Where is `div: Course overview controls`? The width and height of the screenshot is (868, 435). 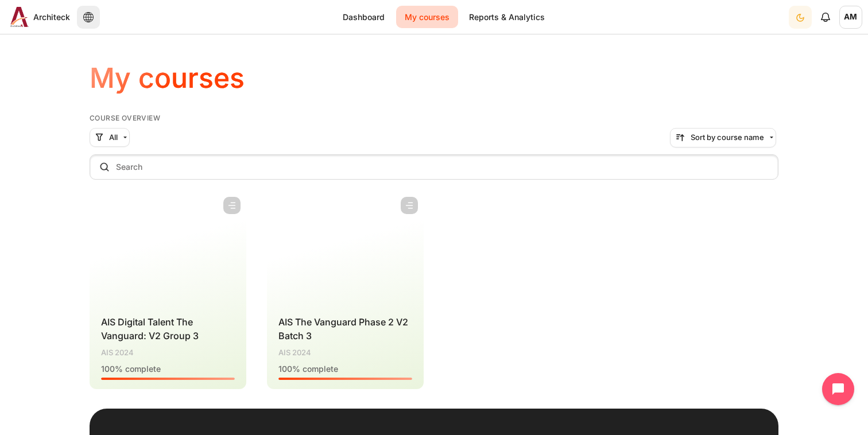 div: Course overview controls is located at coordinates (434, 155).